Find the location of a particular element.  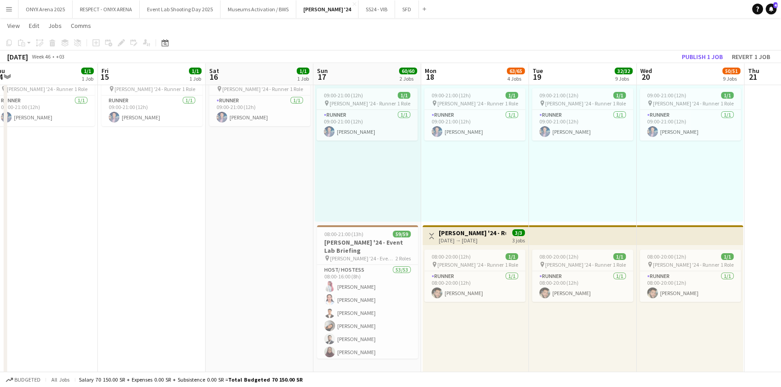

a: View is located at coordinates (14, 26).